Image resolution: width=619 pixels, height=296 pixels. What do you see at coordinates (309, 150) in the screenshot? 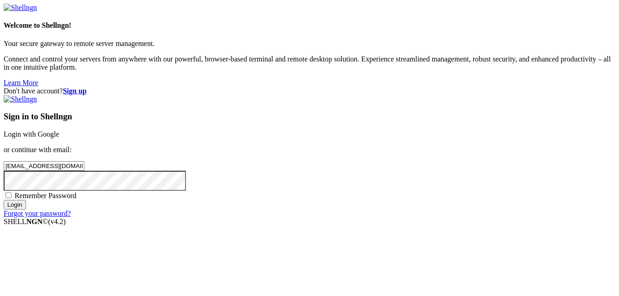
I see `p: or continue with email:` at bounding box center [309, 150].